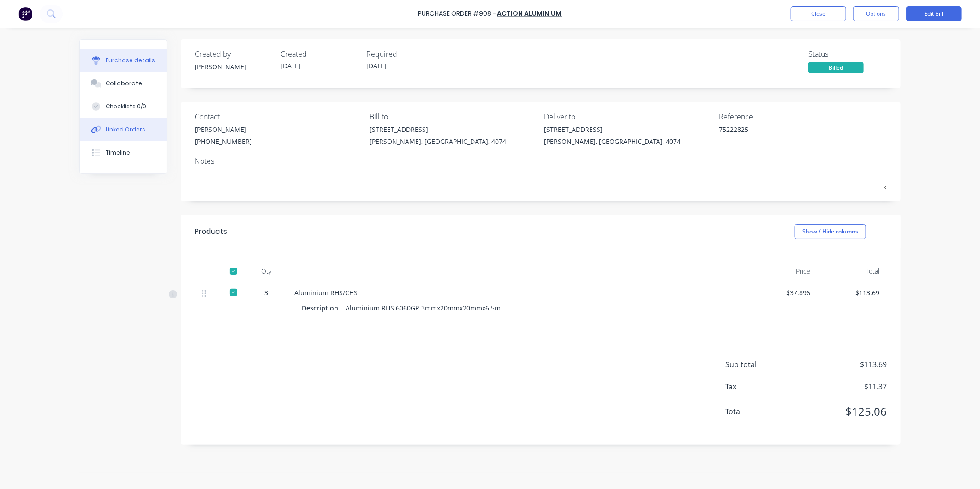 The height and width of the screenshot is (489, 980). I want to click on div: 3, so click(267, 292).